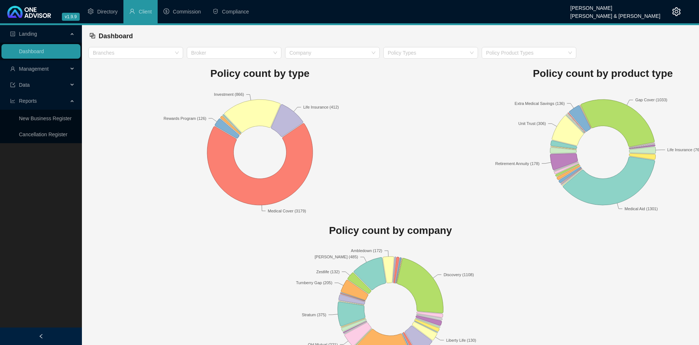 Image resolution: width=699 pixels, height=345 pixels. I want to click on span: Dashboard, so click(116, 36).